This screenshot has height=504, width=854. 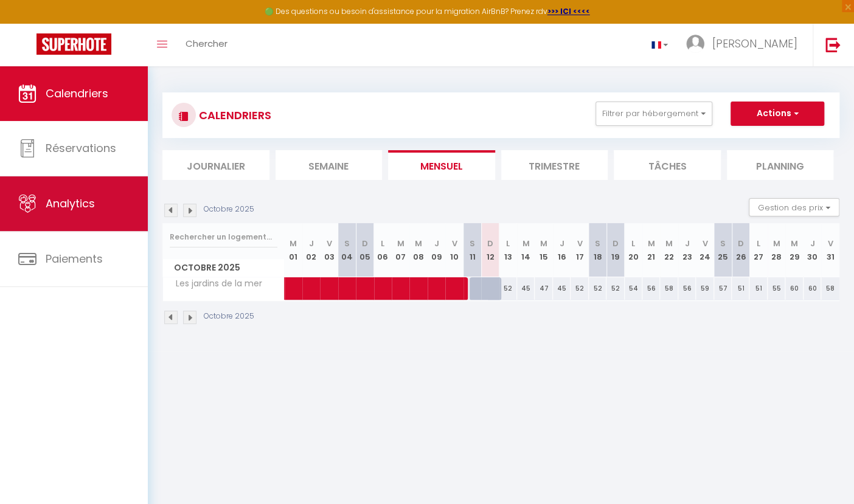 What do you see at coordinates (704, 250) in the screenshot?
I see `th: 24` at bounding box center [704, 250].